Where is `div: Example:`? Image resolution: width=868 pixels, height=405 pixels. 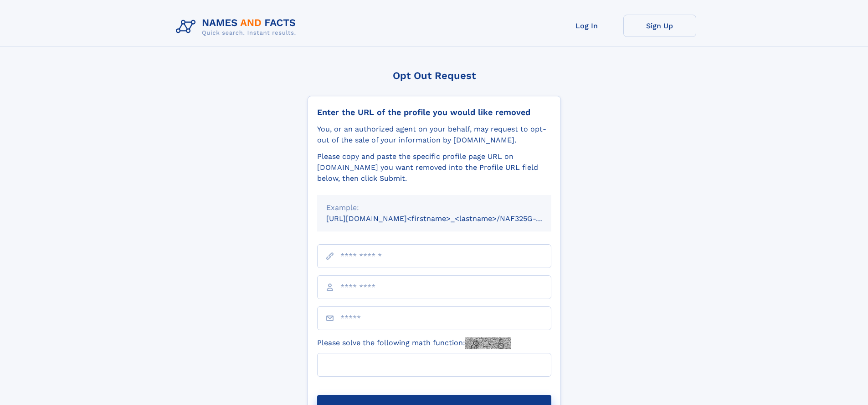 div: Example: is located at coordinates (434, 208).